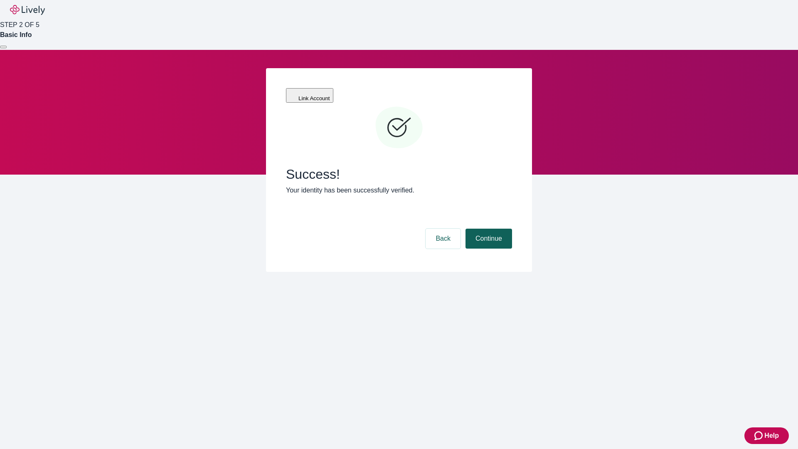  Describe the element at coordinates (766, 435) in the screenshot. I see `button: Zendesk support iconHelp` at that location.